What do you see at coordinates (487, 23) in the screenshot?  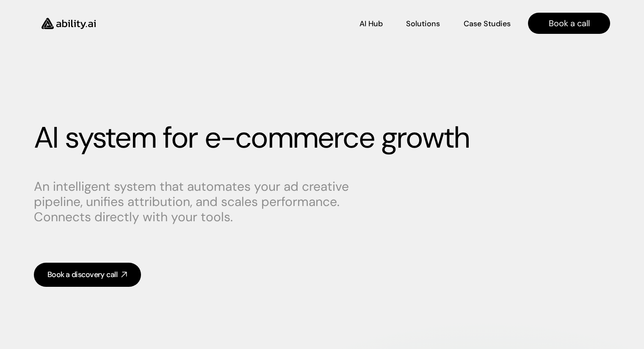 I see `a: Case Studies` at bounding box center [487, 23].